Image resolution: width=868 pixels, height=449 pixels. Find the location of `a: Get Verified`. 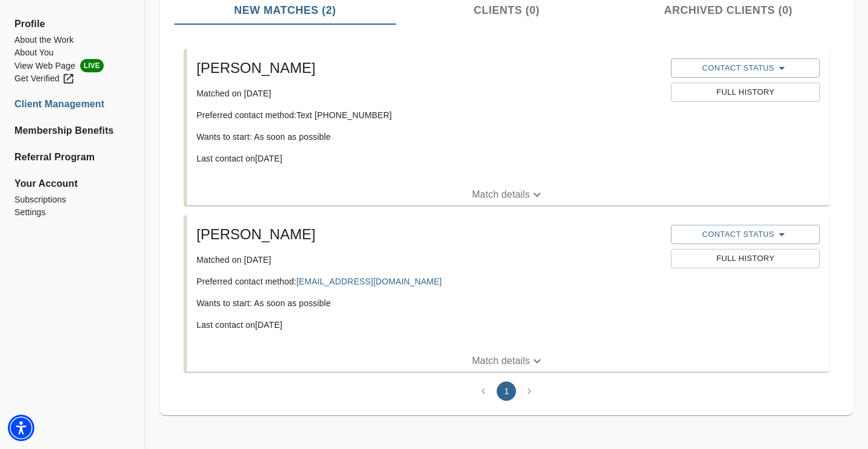

a: Get Verified is located at coordinates (72, 79).